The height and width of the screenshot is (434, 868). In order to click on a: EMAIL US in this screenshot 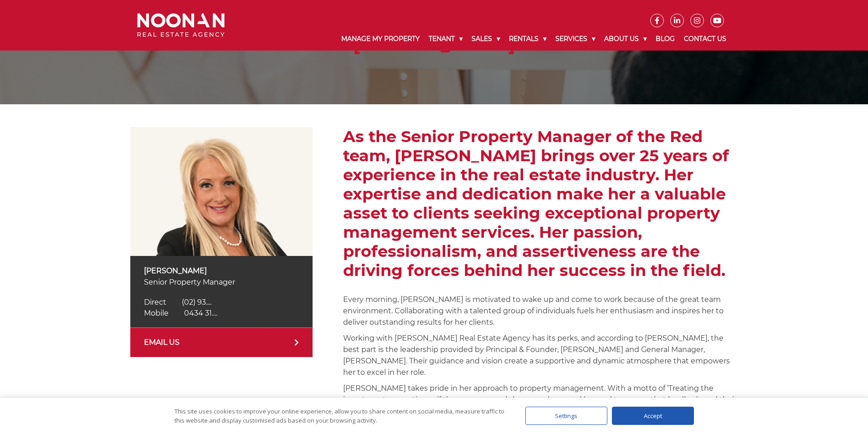, I will do `click(221, 342)`.